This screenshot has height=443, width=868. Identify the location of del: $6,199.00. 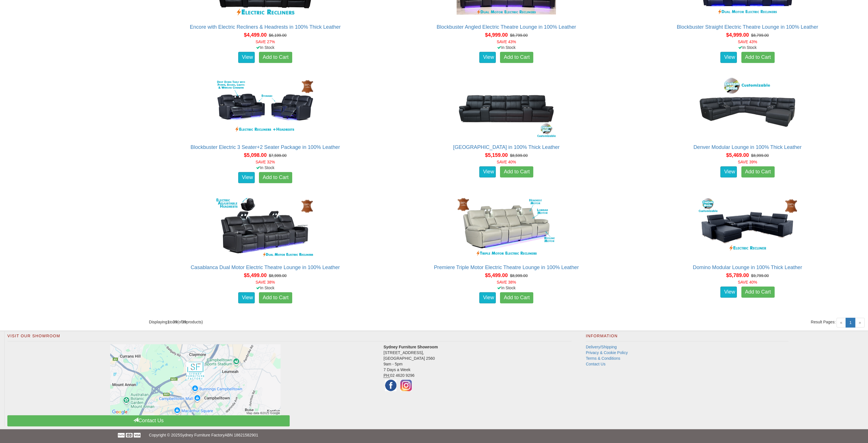
(278, 35).